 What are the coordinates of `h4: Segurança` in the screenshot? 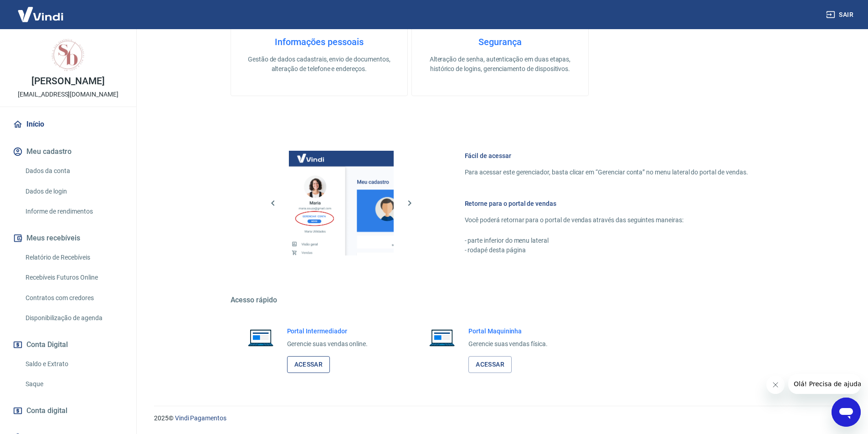 It's located at (500, 42).